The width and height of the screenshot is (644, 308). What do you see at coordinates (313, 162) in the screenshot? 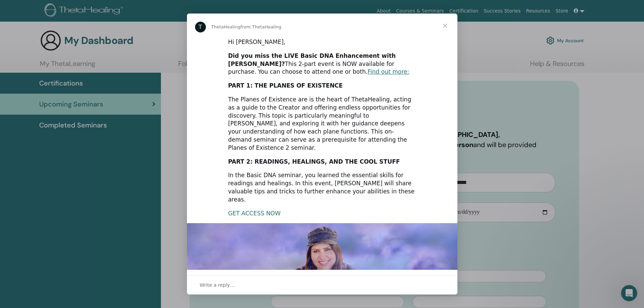
I see `b: PART 2: READINGS, HEALINGS, AND THE COOL STUFF` at bounding box center [313, 162].